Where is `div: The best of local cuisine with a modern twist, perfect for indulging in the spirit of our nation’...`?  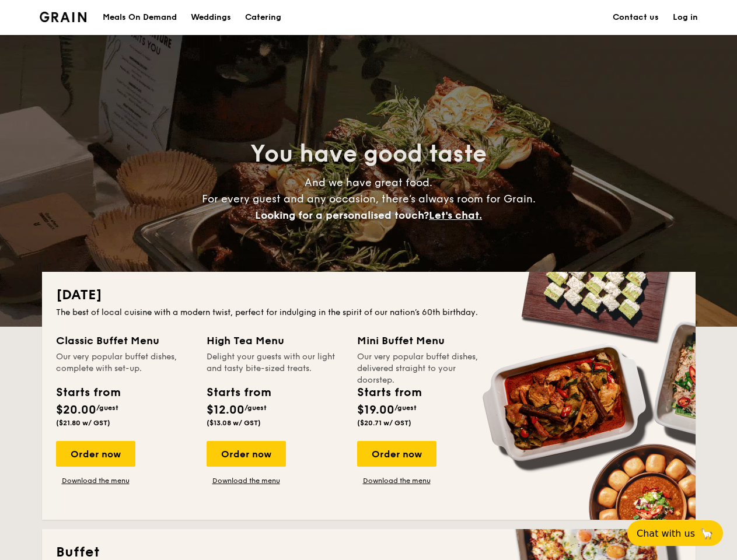 div: The best of local cuisine with a modern twist, perfect for indulging in the spirit of our nation’... is located at coordinates (368, 313).